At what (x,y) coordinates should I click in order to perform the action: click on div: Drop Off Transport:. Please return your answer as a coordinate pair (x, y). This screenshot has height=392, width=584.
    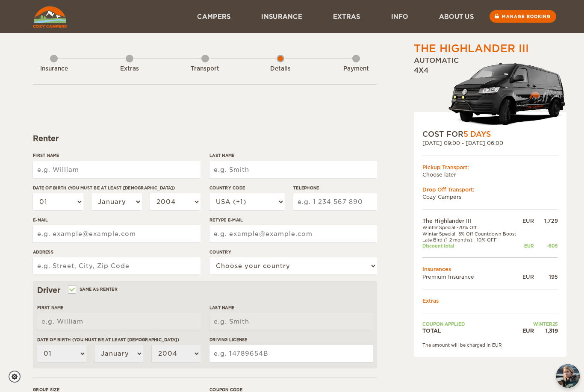
    Looking at the image, I should click on (490, 190).